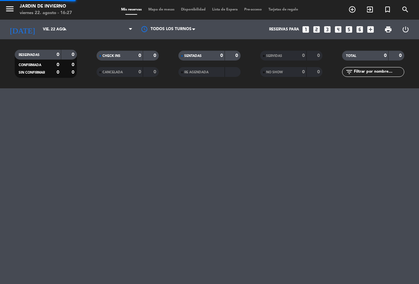 This screenshot has height=284, width=419. Describe the element at coordinates (10, 10) in the screenshot. I see `button: menu` at that location.